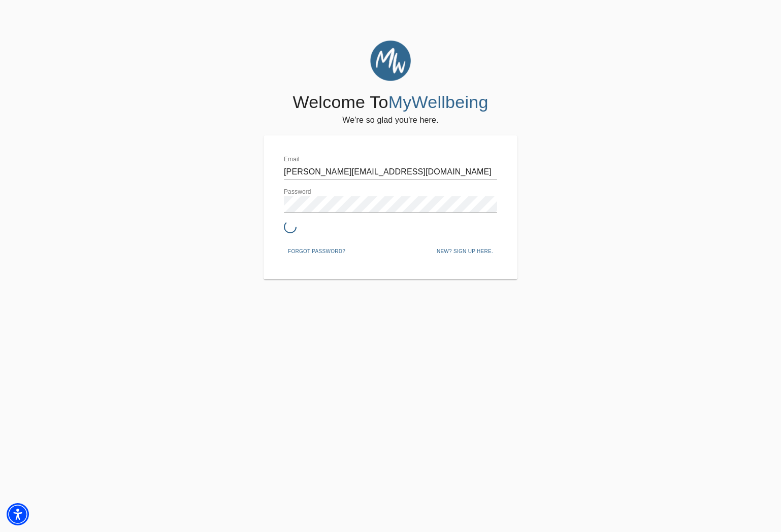 This screenshot has width=781, height=532. Describe the element at coordinates (18, 514) in the screenshot. I see `div: Accessibility Menu` at that location.